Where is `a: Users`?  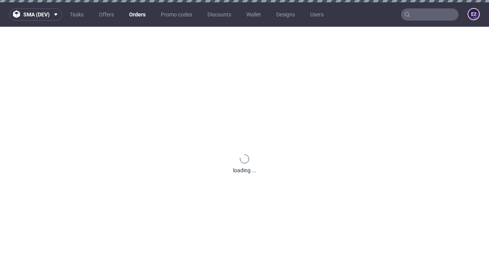
a: Users is located at coordinates (317, 15).